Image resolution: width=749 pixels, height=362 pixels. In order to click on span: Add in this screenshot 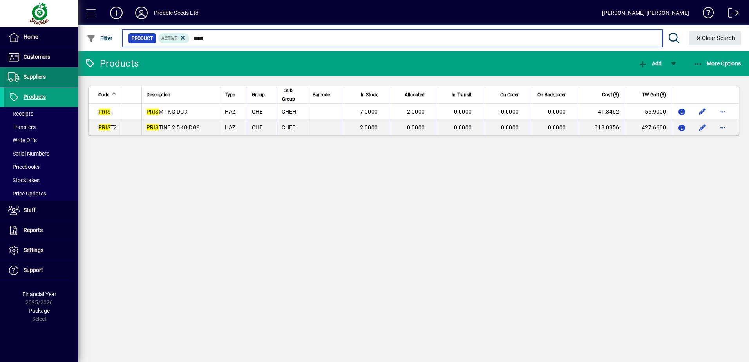, I will do `click(650, 63)`.